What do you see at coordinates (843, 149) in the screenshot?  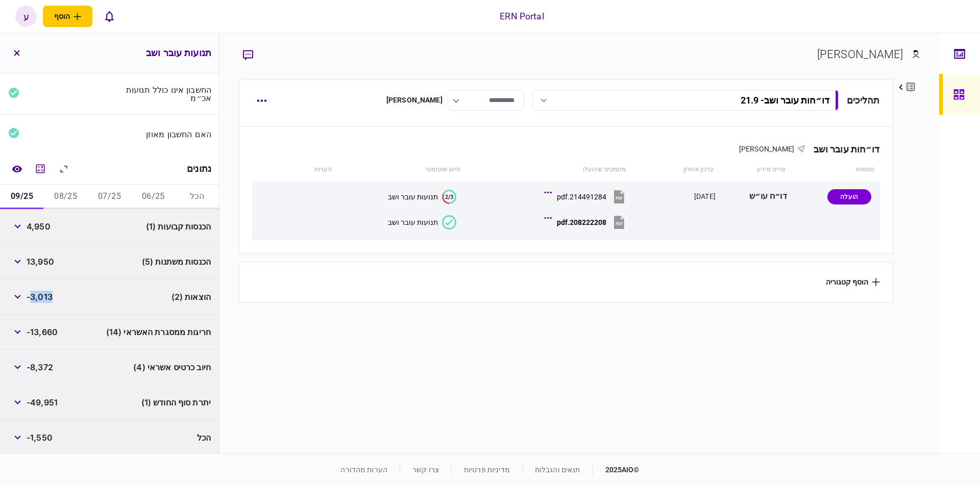 I see `div: דו״חות עובר ושב` at bounding box center [843, 149].